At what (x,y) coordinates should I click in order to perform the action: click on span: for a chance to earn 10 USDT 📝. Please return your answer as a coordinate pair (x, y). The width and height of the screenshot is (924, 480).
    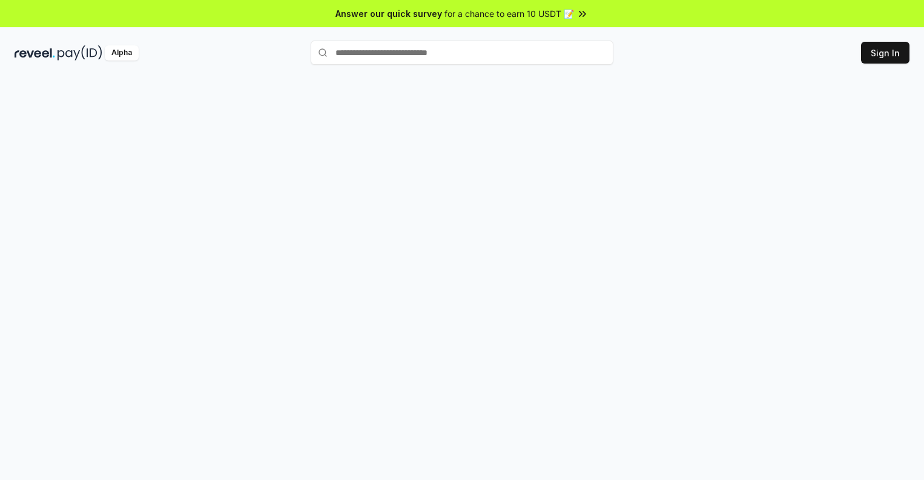
    Looking at the image, I should click on (509, 13).